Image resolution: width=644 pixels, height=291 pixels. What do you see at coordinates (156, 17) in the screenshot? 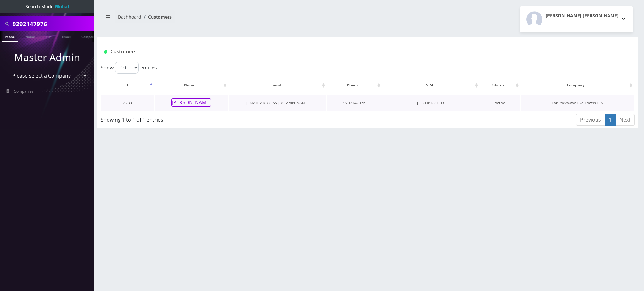
I see `li: Customers` at bounding box center [156, 17].